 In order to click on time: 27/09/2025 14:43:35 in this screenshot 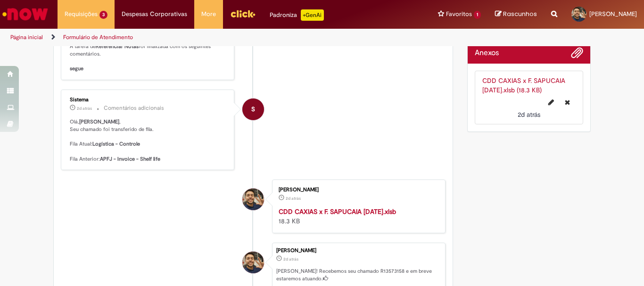, I will do `click(291, 259)`.